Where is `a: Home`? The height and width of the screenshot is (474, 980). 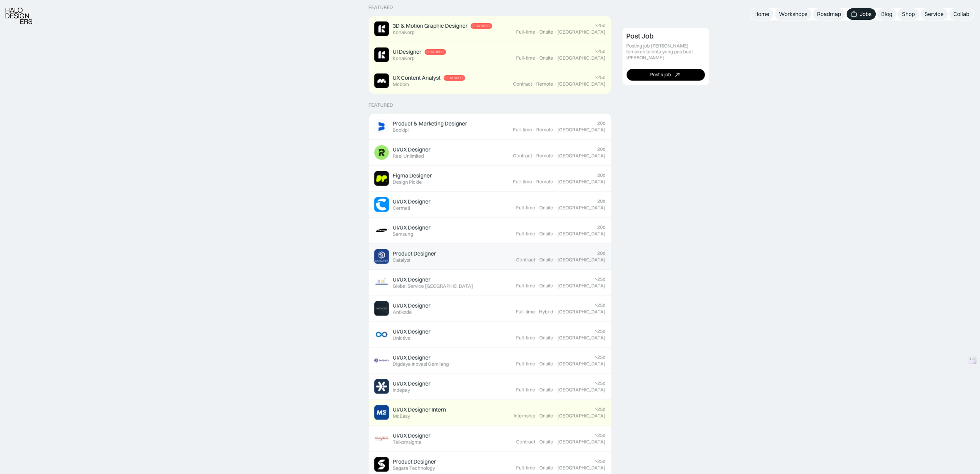
a: Home is located at coordinates (762, 14).